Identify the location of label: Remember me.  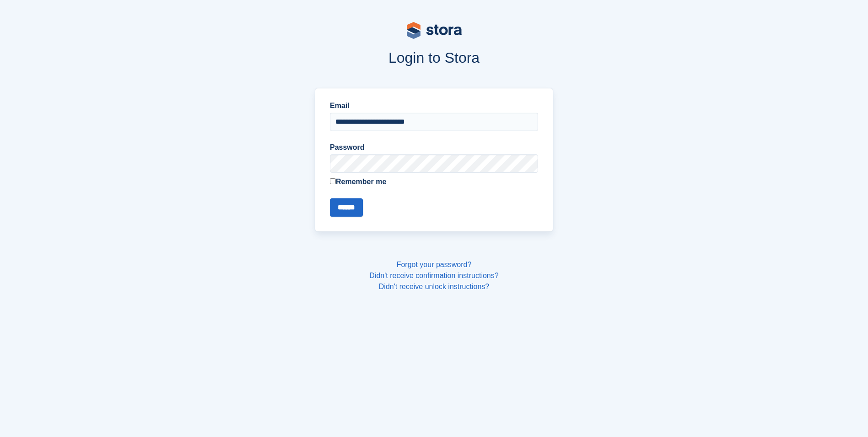
(434, 182).